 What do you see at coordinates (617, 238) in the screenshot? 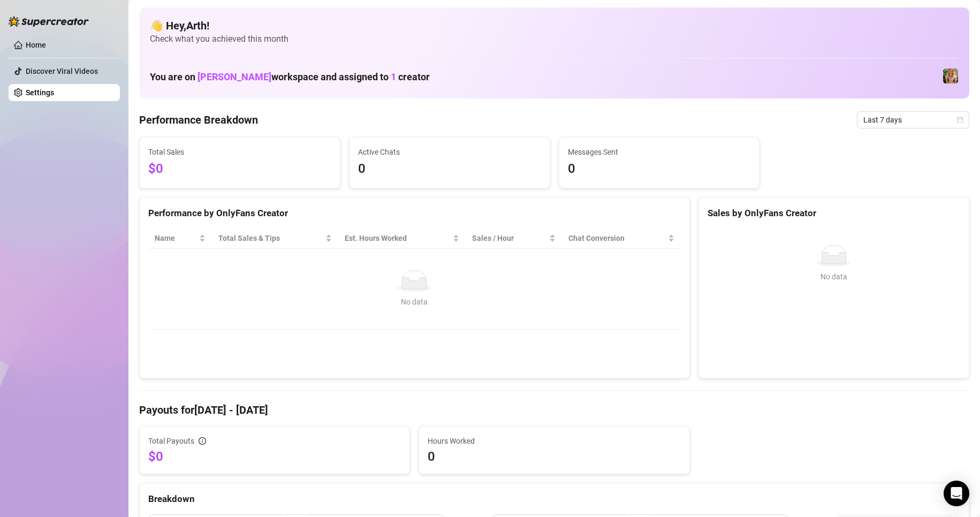
I see `span: Chat Conversion` at bounding box center [617, 238].